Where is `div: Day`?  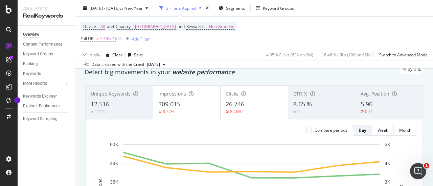 div: Day is located at coordinates (362, 130).